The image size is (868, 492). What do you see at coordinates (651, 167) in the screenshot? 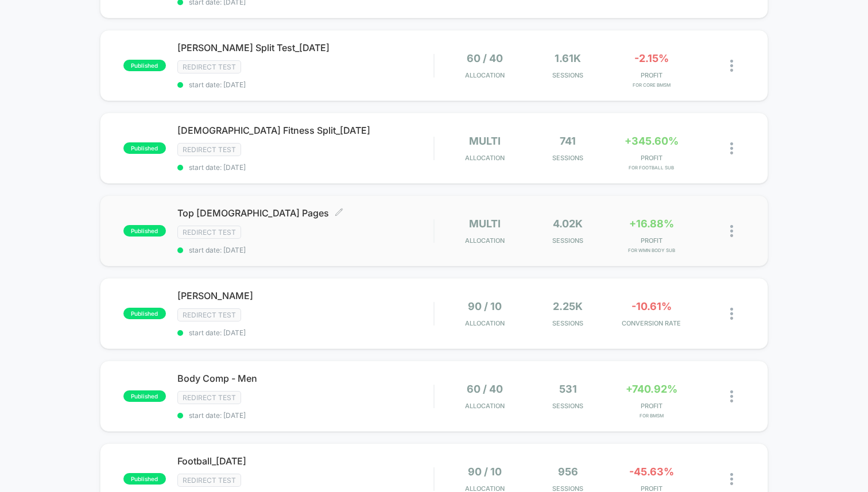
I see `span: for Football Sub` at bounding box center [651, 167].